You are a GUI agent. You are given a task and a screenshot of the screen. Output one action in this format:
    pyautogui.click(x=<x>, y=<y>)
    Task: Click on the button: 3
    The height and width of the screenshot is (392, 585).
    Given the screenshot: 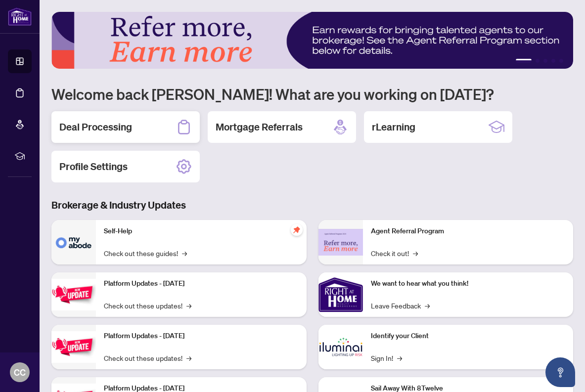 What is the action you would take?
    pyautogui.click(x=545, y=61)
    